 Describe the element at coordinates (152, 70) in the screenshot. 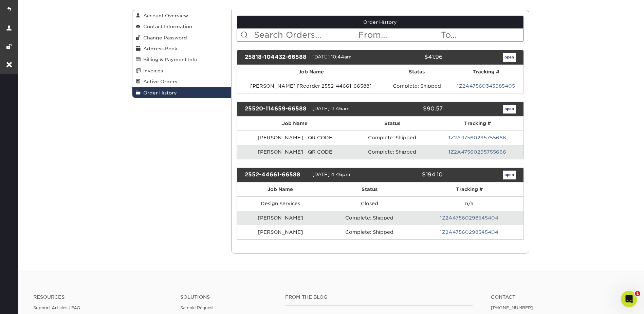

I see `span: Invoices` at that location.